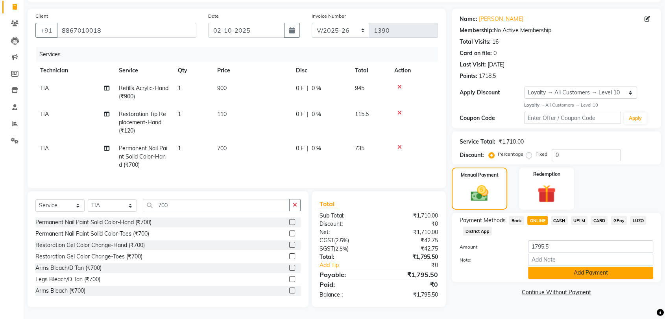 The image size is (665, 319). I want to click on span: Bank, so click(517, 221).